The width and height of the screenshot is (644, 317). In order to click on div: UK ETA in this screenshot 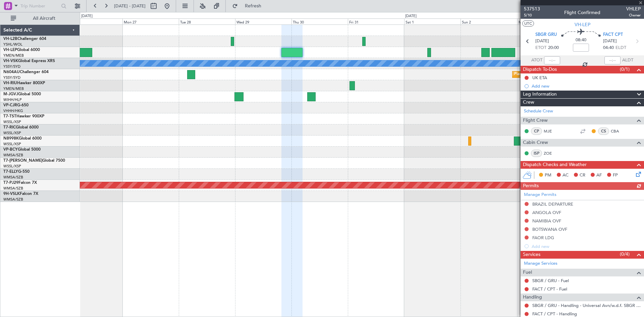, I will do `click(540, 78)`.